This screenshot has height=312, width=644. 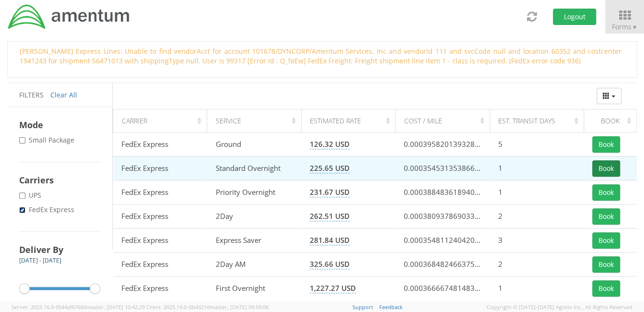 What do you see at coordinates (254, 145) in the screenshot?
I see `td: Ground` at bounding box center [254, 145].